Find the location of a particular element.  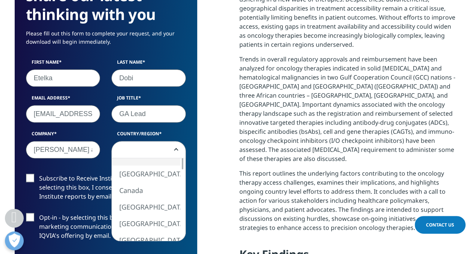

label: Email Address is located at coordinates (63, 100).